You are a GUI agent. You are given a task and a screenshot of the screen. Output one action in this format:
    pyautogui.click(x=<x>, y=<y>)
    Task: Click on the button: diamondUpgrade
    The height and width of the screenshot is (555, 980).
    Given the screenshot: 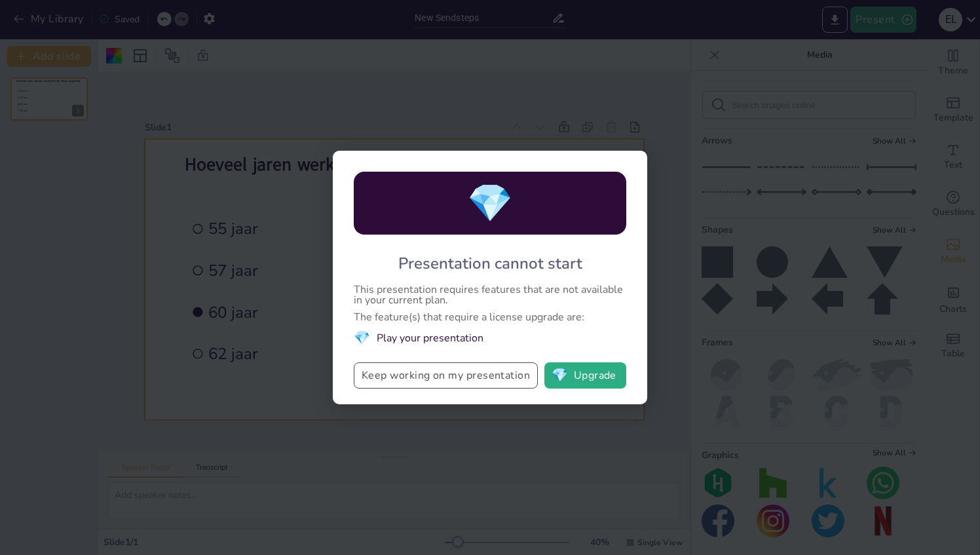 What is the action you would take?
    pyautogui.click(x=585, y=376)
    